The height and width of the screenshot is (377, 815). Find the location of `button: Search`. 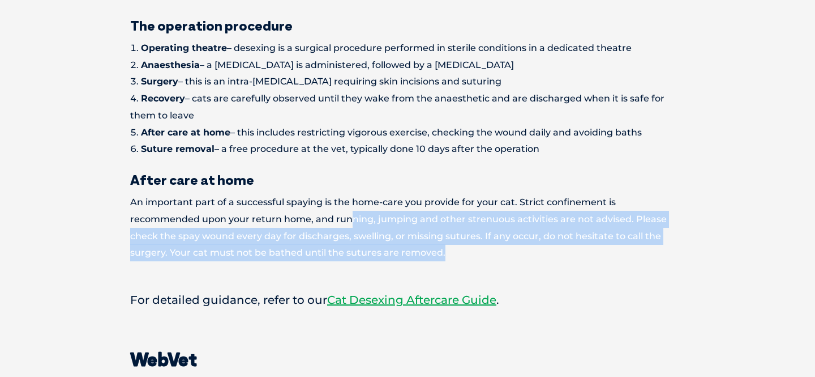

button: Search is located at coordinates (799, 57).